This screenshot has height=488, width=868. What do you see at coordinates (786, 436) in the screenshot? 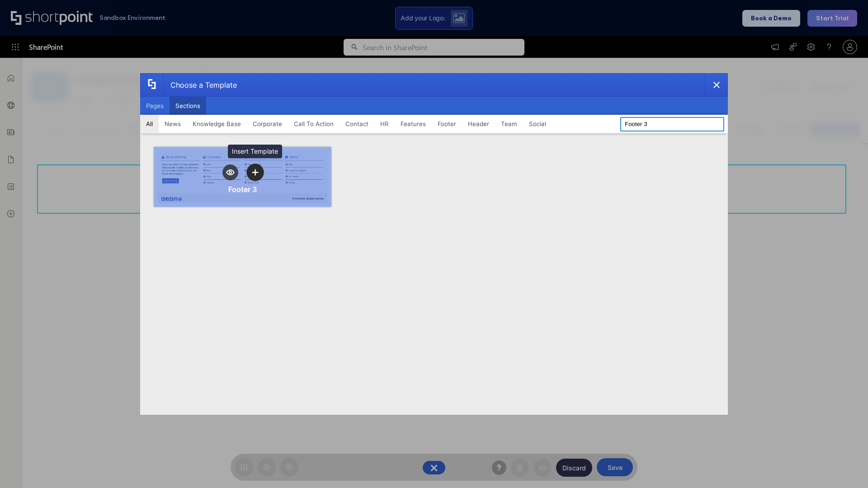
I see `div: Chat Widget` at bounding box center [786, 436].